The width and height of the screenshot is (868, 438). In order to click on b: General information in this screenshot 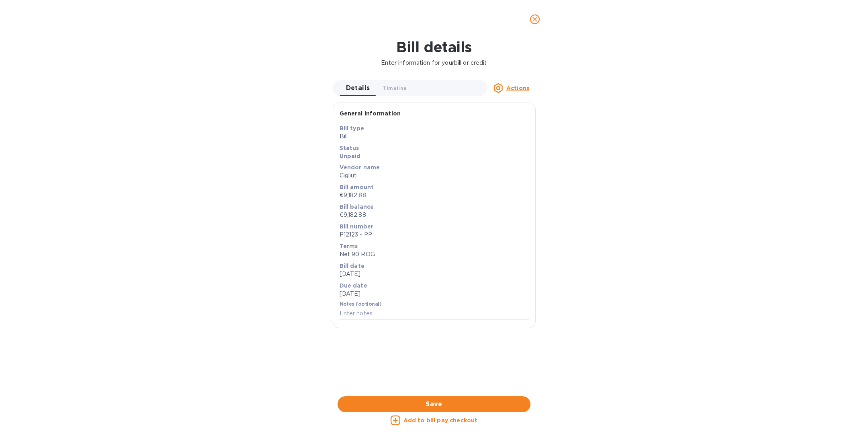, I will do `click(370, 113)`.